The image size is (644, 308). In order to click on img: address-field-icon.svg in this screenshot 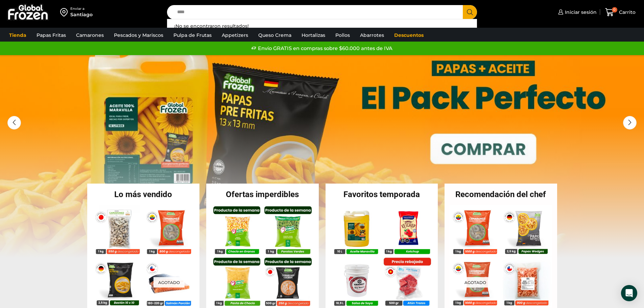, I will do `click(65, 13)`.